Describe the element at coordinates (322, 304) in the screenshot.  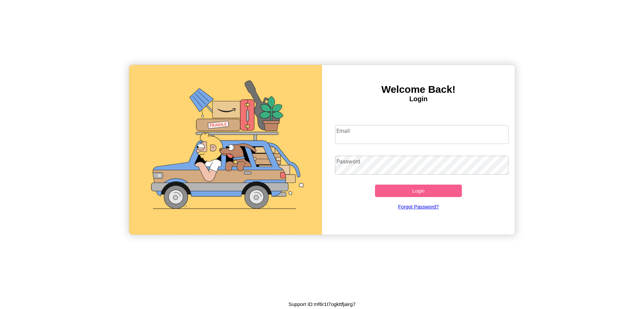
I see `p: Support ID: mf6r1t7ogkttfjairg7` at that location.